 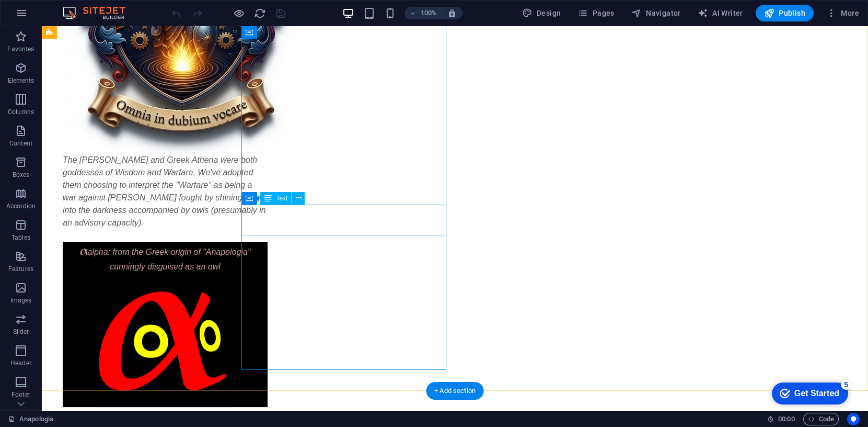 What do you see at coordinates (31, 419) in the screenshot?
I see `a: Click to cancel selection. Double-click to open Pages` at bounding box center [31, 419].